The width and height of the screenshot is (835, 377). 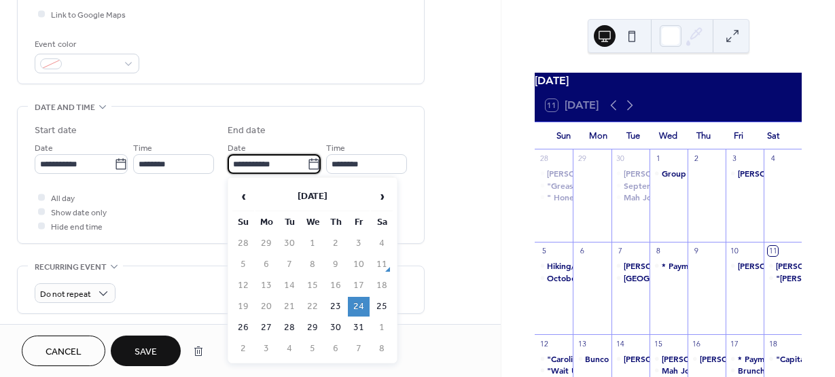 What do you see at coordinates (669, 136) in the screenshot?
I see `div: Wed` at bounding box center [669, 136].